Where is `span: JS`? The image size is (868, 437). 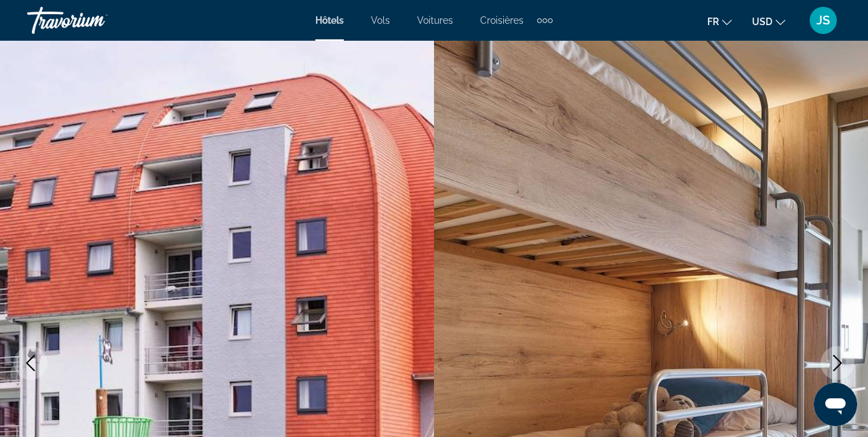
span: JS is located at coordinates (823, 20).